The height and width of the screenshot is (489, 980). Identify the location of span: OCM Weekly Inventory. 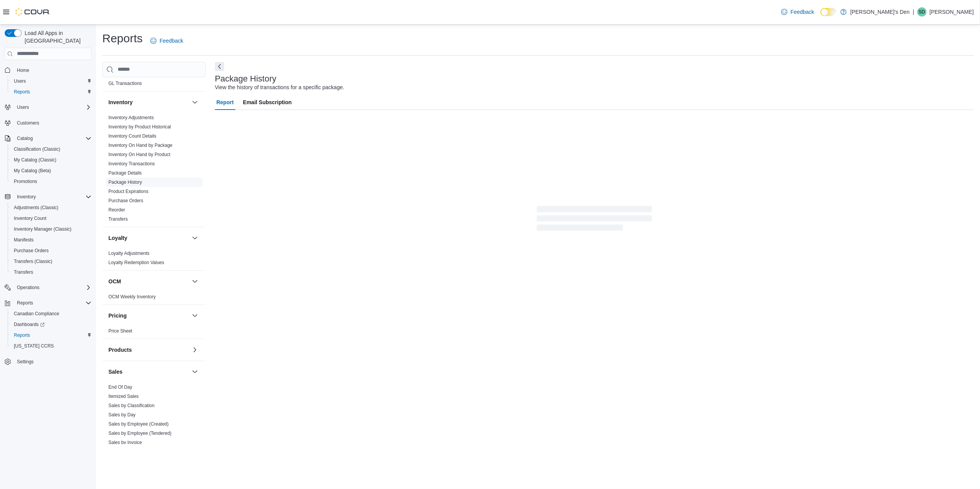
(132, 297).